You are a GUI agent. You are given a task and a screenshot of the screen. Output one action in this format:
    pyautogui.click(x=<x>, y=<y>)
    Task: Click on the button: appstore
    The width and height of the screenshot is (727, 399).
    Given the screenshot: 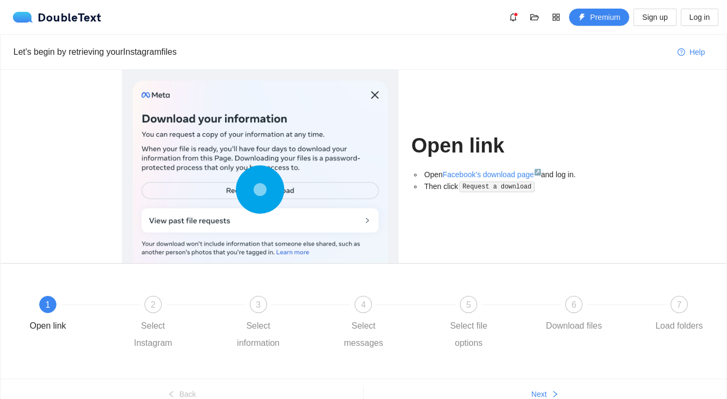 What is the action you would take?
    pyautogui.click(x=556, y=17)
    